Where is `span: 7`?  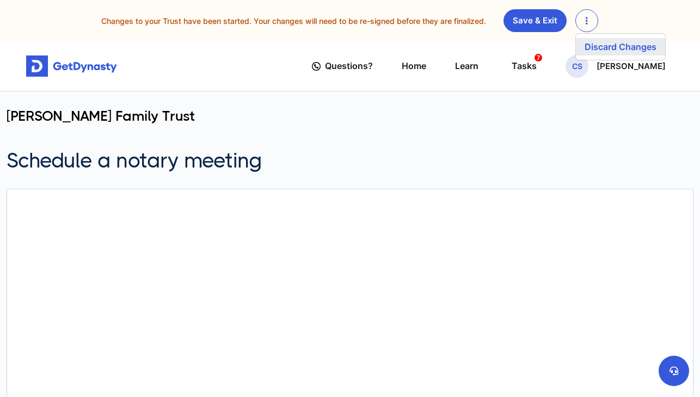
span: 7 is located at coordinates (538, 58).